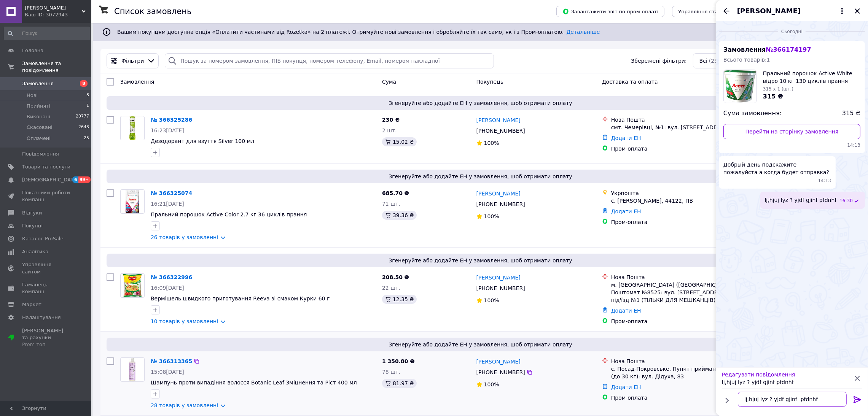  I want to click on span: Завантажити звіт по пром-оплаті, so click(610, 12).